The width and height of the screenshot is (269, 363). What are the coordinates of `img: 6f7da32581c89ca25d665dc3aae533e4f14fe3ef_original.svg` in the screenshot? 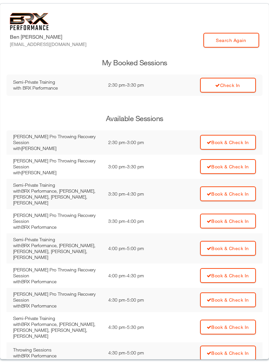 It's located at (29, 21).